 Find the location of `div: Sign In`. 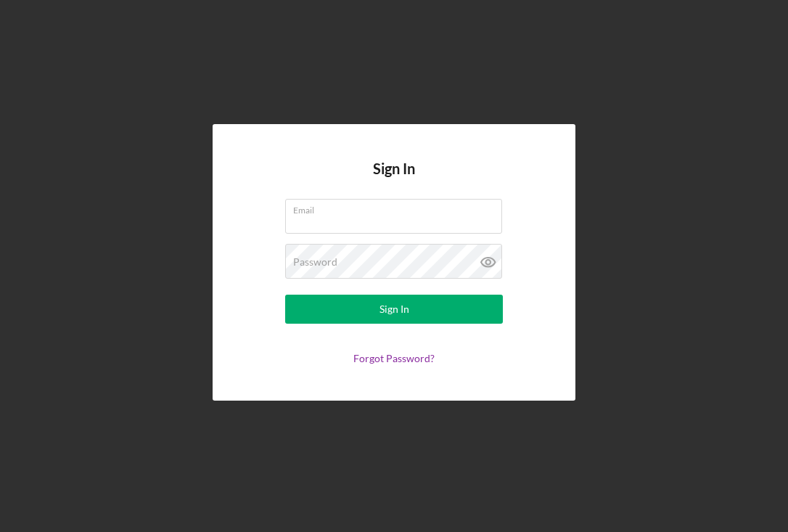

div: Sign In is located at coordinates (394, 309).